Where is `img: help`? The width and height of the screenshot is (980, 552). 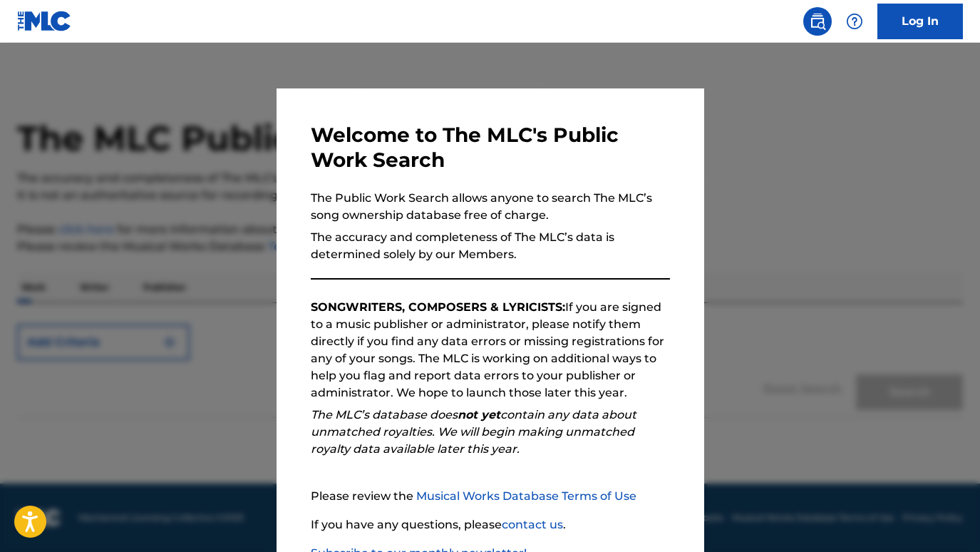
img: help is located at coordinates (855, 22).